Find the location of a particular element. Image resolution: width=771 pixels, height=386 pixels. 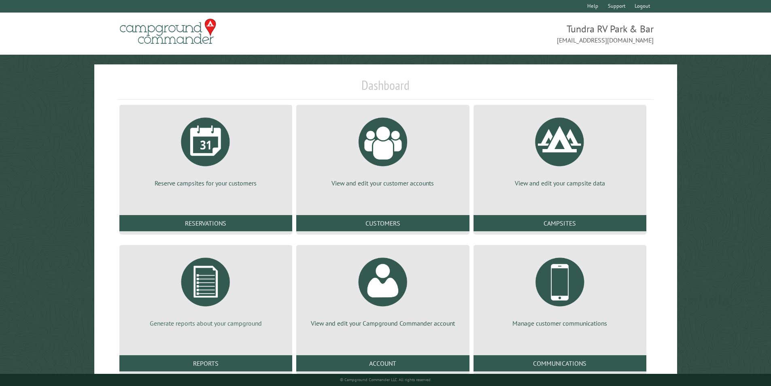

p: Generate reports about your campground is located at coordinates (206, 323).